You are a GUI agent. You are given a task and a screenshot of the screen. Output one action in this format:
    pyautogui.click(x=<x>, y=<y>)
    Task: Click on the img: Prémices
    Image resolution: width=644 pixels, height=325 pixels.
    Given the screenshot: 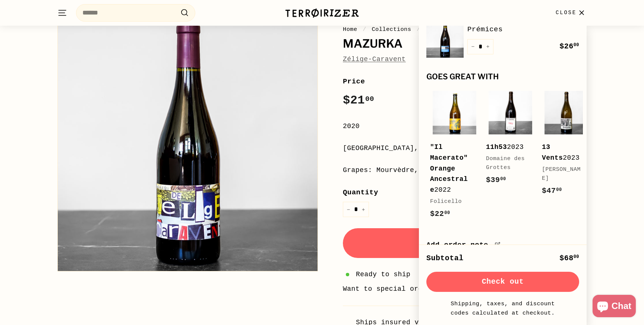 What is the action you would take?
    pyautogui.click(x=445, y=39)
    